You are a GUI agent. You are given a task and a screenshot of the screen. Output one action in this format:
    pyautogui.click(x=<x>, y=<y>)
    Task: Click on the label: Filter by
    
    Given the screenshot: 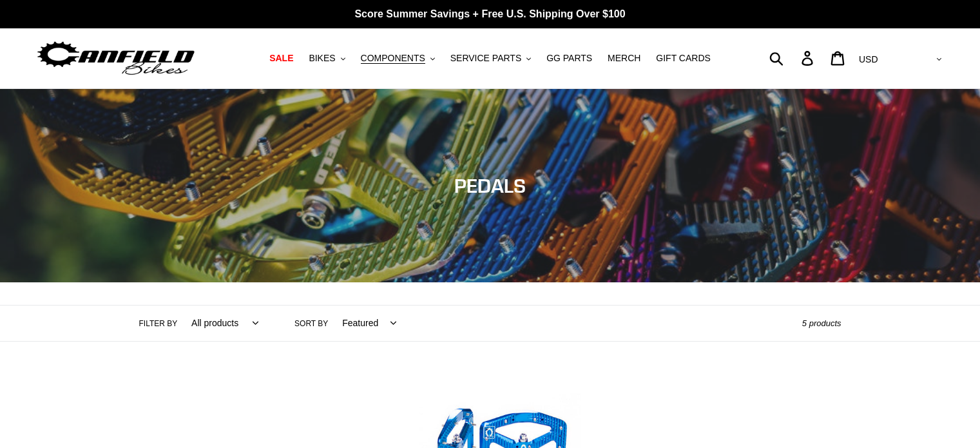 What is the action you would take?
    pyautogui.click(x=159, y=323)
    